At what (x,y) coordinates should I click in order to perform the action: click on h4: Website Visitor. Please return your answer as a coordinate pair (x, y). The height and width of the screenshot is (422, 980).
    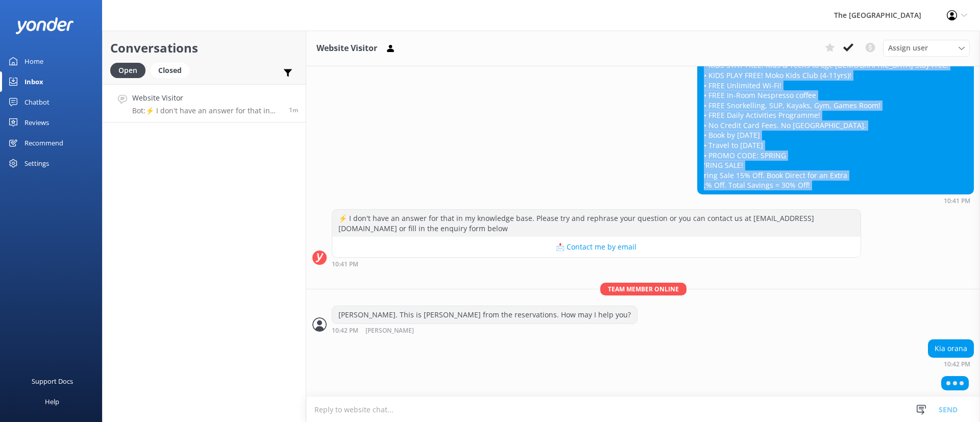
    Looking at the image, I should click on (206, 98).